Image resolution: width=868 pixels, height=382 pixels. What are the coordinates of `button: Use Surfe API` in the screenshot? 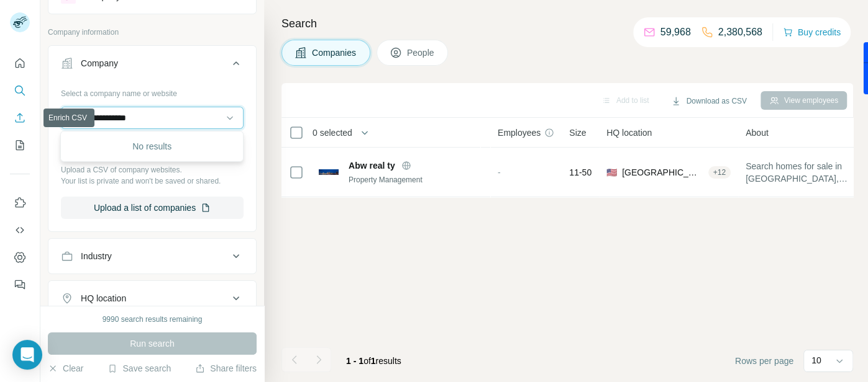 It's located at (20, 231).